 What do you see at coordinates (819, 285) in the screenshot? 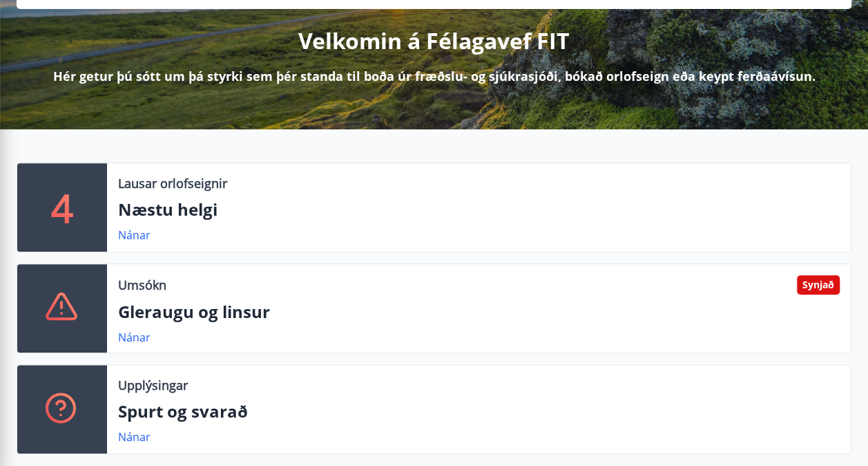
I see `div: Synjað` at bounding box center [819, 285].